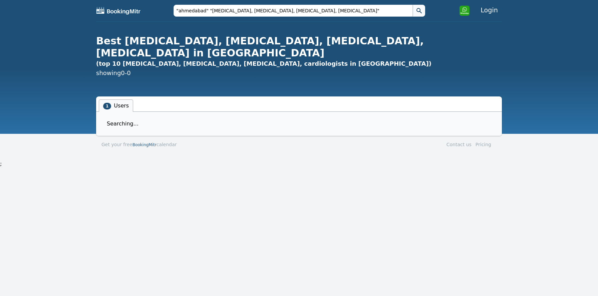 The width and height of the screenshot is (598, 296). I want to click on span: Searching..., so click(122, 123).